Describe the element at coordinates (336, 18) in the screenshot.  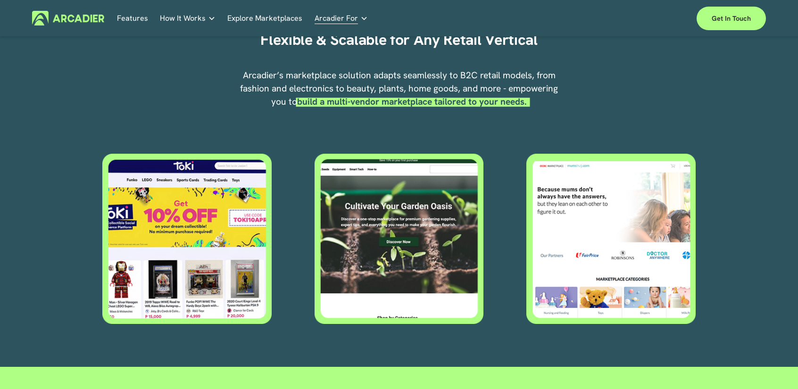
I see `span: Arcadier For` at that location.